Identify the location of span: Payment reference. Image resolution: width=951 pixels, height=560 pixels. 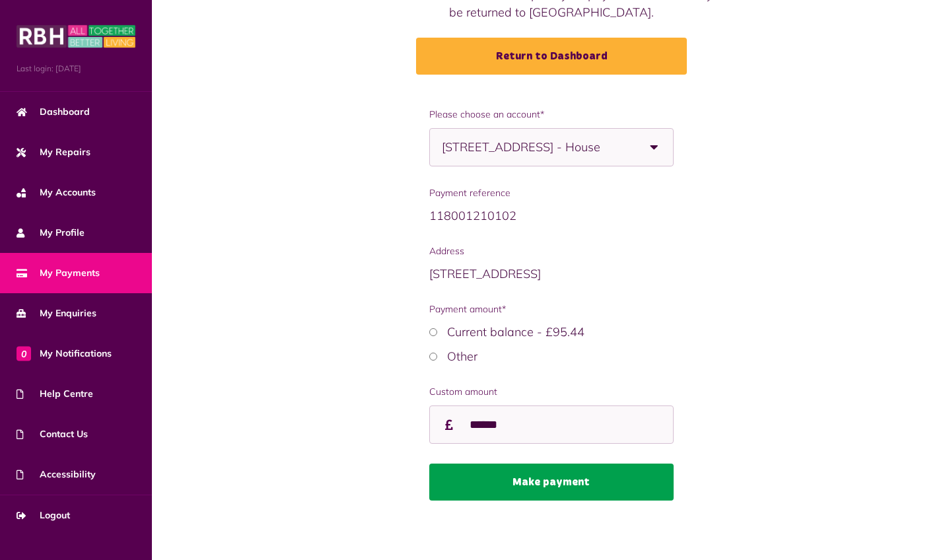
(551, 193).